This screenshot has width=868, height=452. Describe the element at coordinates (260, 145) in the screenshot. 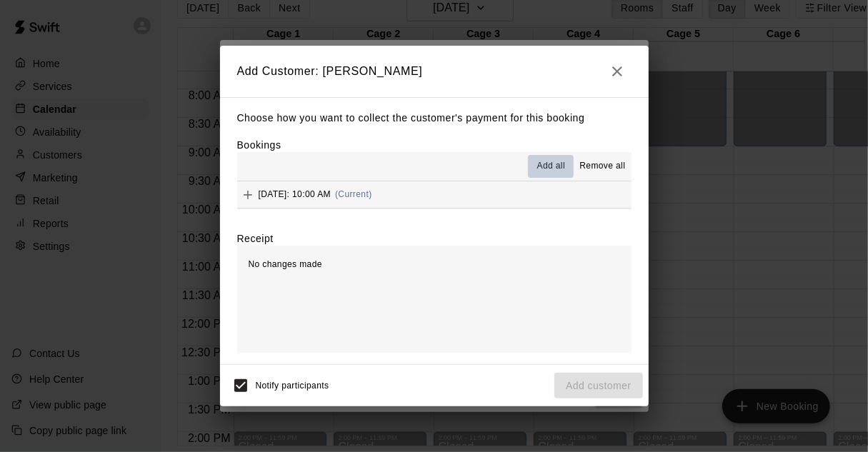

I see `label: Bookings` at that location.